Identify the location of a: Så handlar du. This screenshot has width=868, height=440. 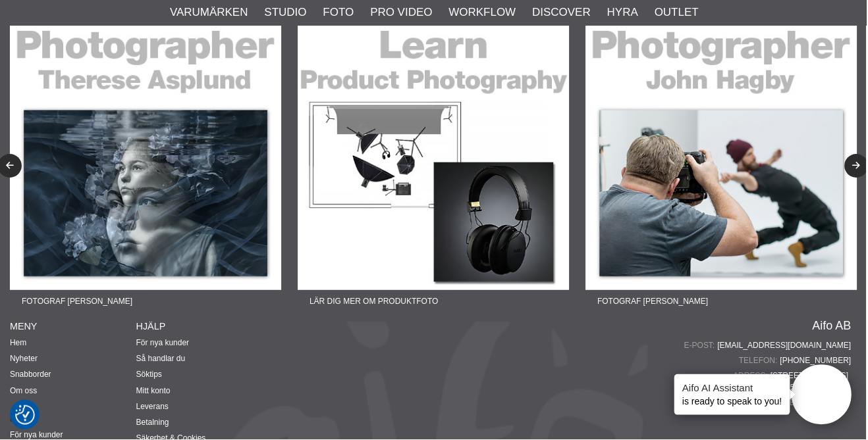
(161, 360).